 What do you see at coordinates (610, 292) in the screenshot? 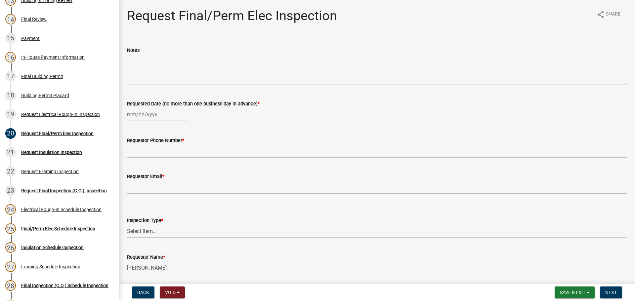
I see `button: Next` at bounding box center [610, 292].